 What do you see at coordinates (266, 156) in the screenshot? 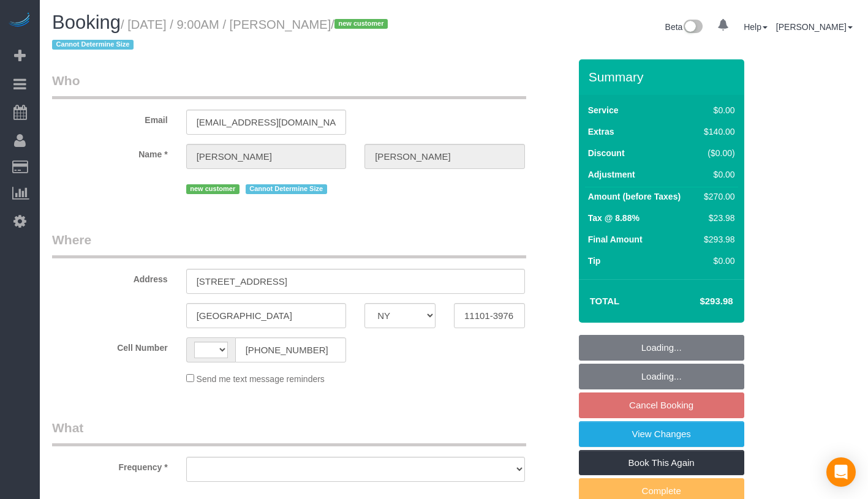
I see `input: First Name` at bounding box center [266, 156].